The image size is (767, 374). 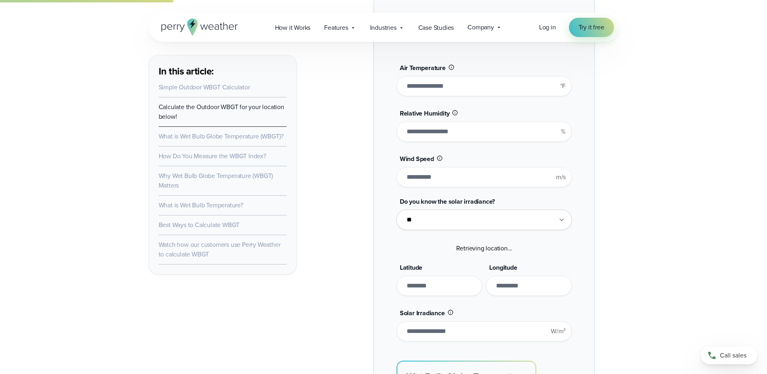 I want to click on span: Features, so click(x=336, y=28).